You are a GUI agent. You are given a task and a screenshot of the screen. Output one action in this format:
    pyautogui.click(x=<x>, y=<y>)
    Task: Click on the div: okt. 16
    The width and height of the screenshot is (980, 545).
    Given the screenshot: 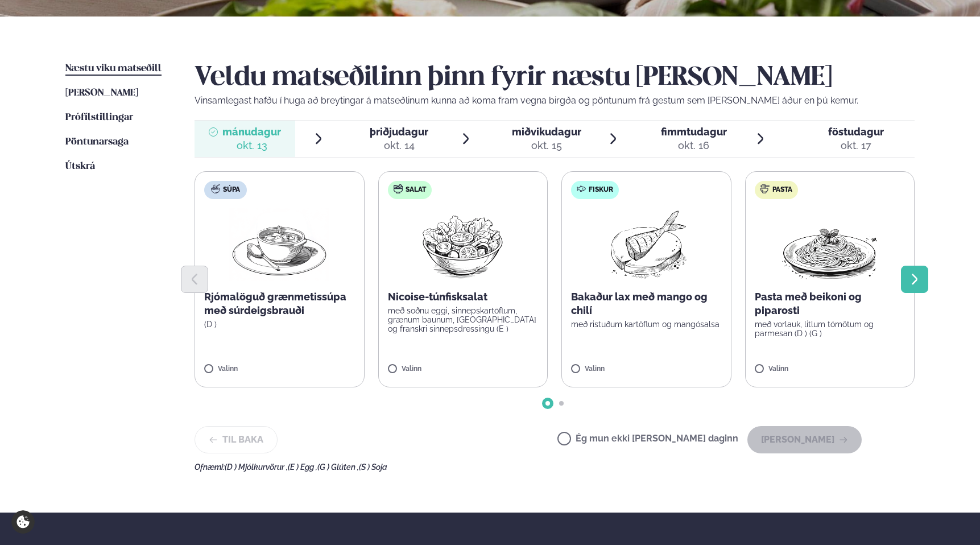 What is the action you would take?
    pyautogui.click(x=694, y=146)
    